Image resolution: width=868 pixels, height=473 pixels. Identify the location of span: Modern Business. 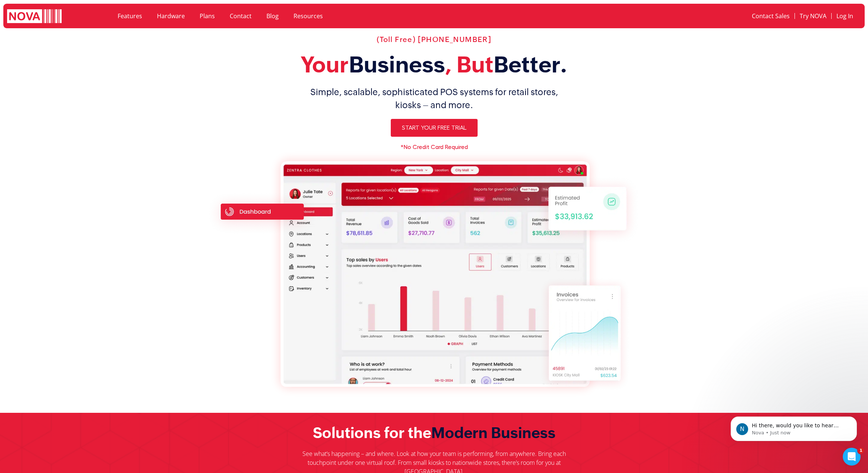
(493, 433).